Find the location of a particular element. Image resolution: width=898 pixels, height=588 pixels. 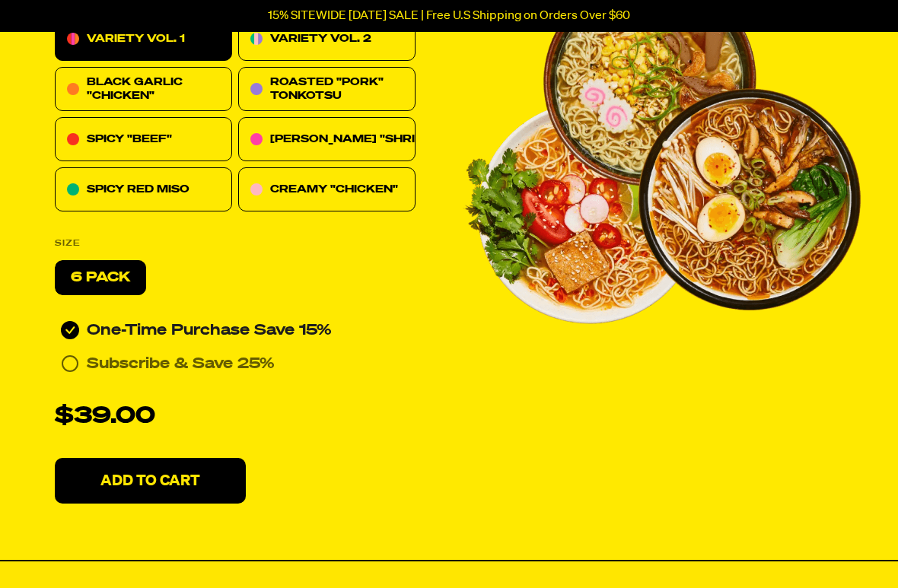

div: CREAMY "CHICKEN" is located at coordinates (327, 189).